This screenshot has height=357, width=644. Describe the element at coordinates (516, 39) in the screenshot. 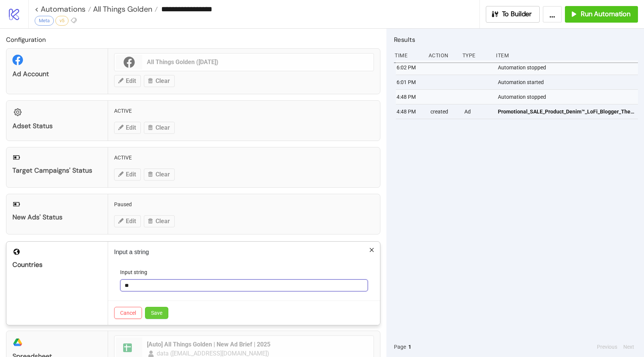

I see `h2: Results` at that location.